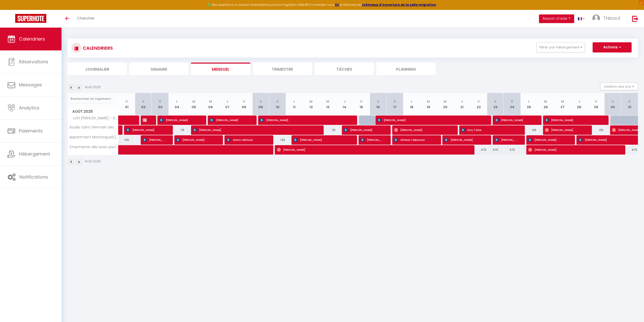 Image resolution: width=644 pixels, height=322 pixels. I want to click on li: Planning, so click(406, 69).